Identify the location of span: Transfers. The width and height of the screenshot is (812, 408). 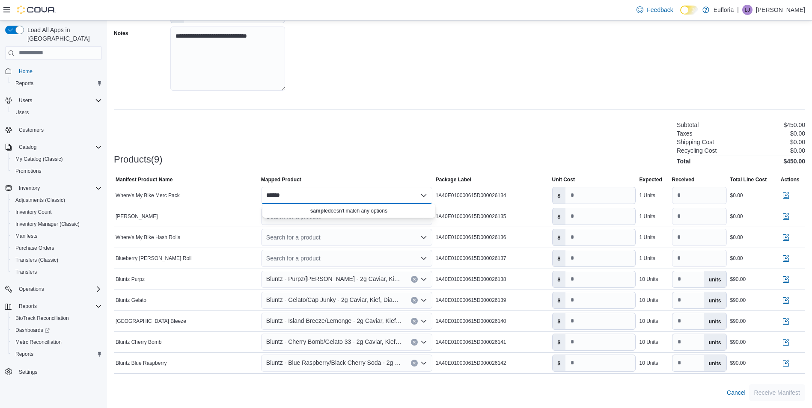
(57, 272).